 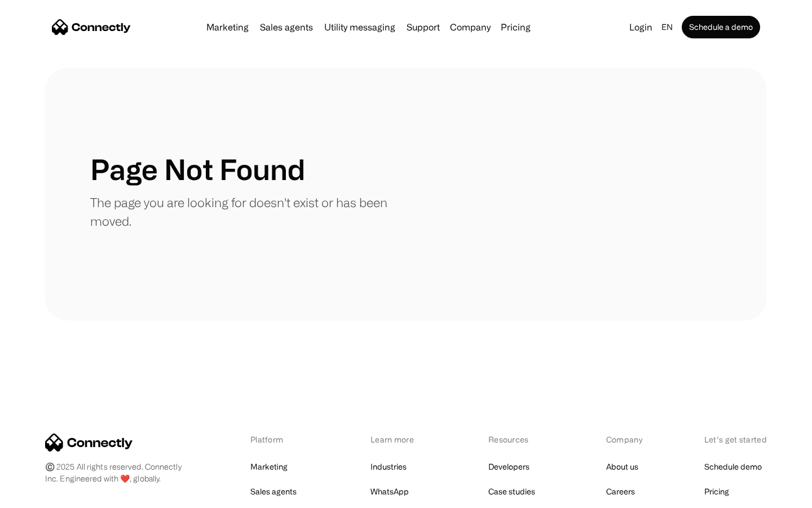 I want to click on p: The page you are looking for doesn't exist or has been moved., so click(x=248, y=212).